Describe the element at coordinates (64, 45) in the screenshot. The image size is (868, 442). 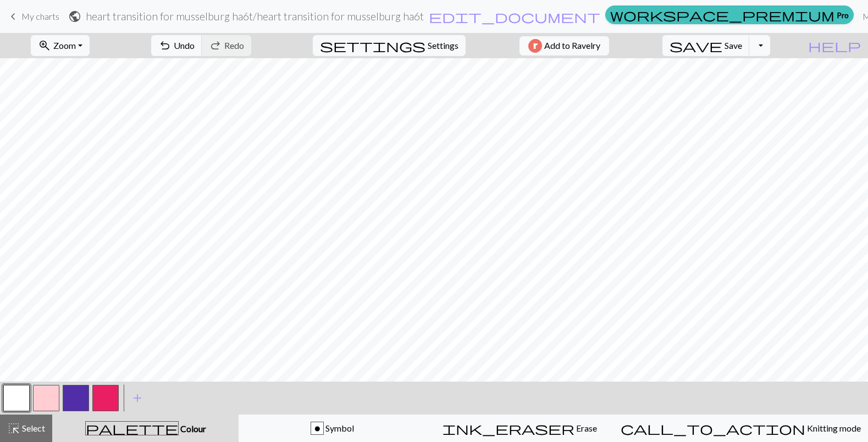
I see `span: Zoom` at that location.